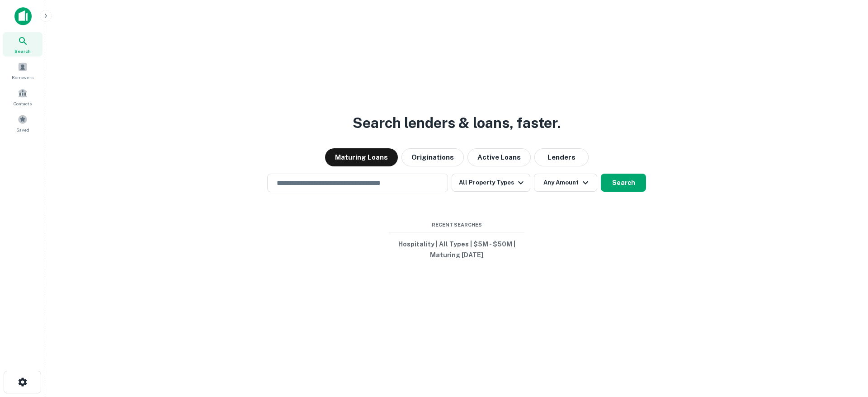 The height and width of the screenshot is (397, 868). What do you see at coordinates (433, 157) in the screenshot?
I see `button: Originations` at bounding box center [433, 157].